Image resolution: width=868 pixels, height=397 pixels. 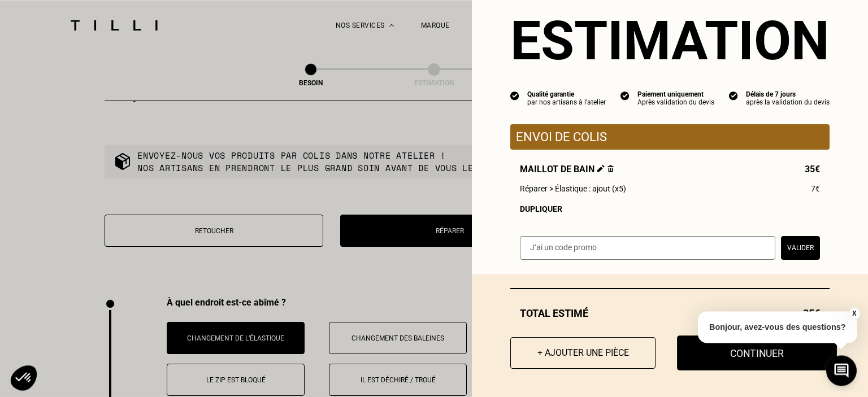 What do you see at coordinates (670, 41) in the screenshot?
I see `section: Estimation` at bounding box center [670, 41].